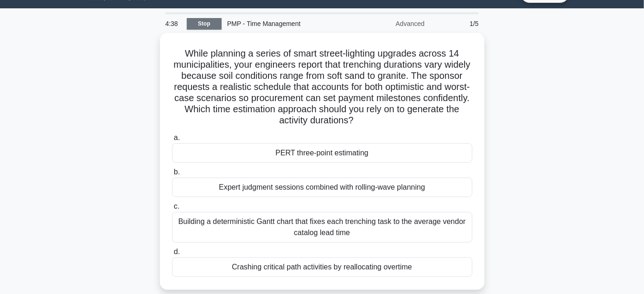 The height and width of the screenshot is (294, 644). I want to click on div: PERT three-point estimating, so click(322, 152).